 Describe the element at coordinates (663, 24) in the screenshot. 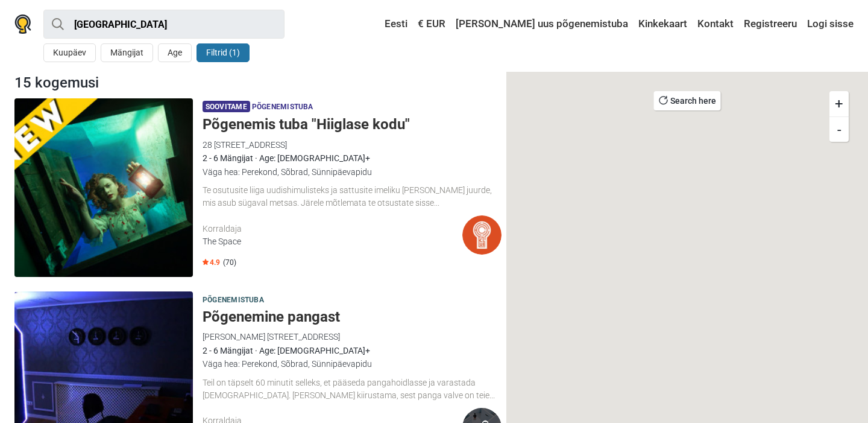

I see `a: Kinkekaart` at that location.